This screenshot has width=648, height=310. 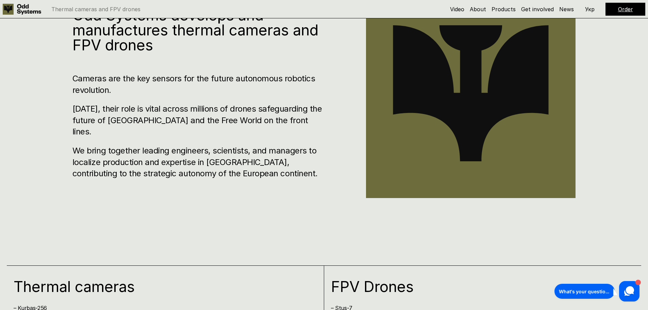 I want to click on a: About, so click(x=478, y=9).